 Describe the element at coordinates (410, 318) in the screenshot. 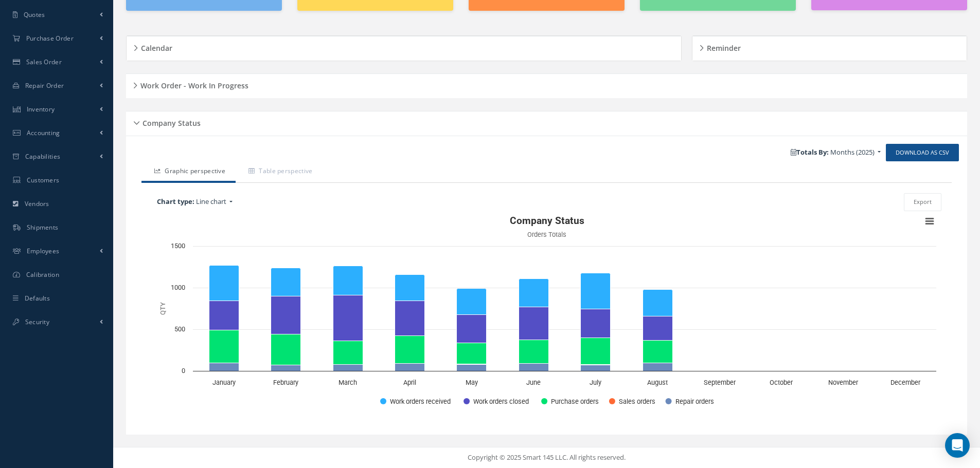

I see `path: April, 418. Work orders closed.` at that location.